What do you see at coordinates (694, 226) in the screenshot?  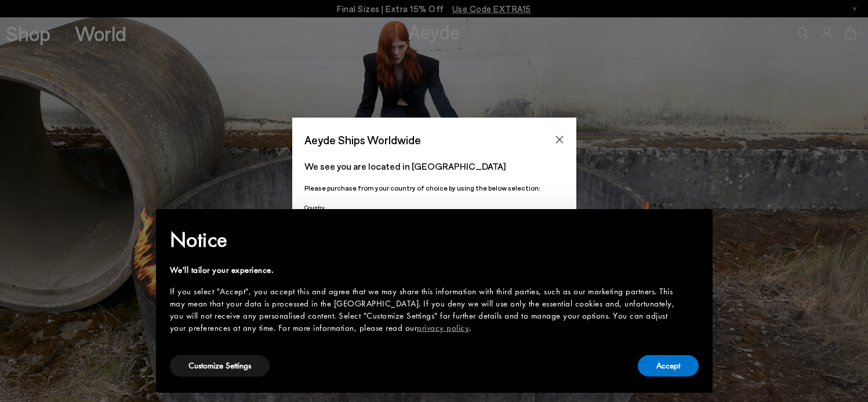 I see `button: Close this notice` at bounding box center [694, 226].